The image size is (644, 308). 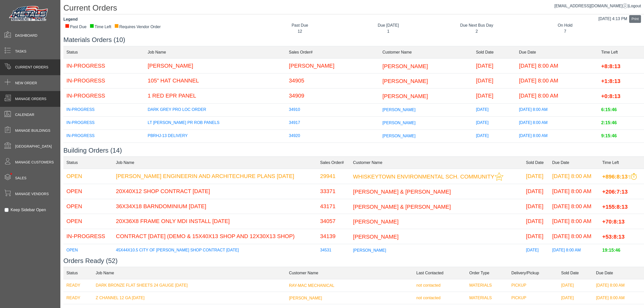 I want to click on img: This order should be prioritized, so click(x=633, y=176).